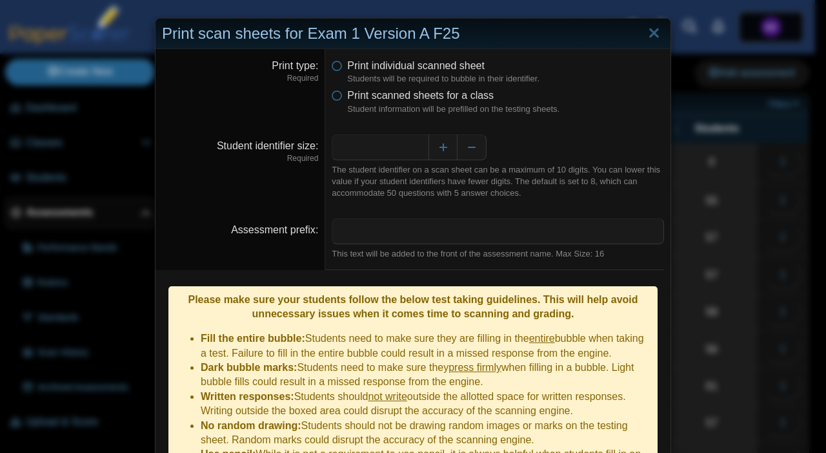 This screenshot has height=453, width=826. What do you see at coordinates (253, 338) in the screenshot?
I see `b: Fill the entire bubble:` at bounding box center [253, 338].